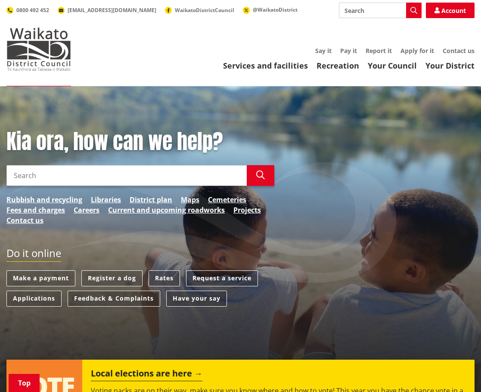  I want to click on a: District plan, so click(151, 199).